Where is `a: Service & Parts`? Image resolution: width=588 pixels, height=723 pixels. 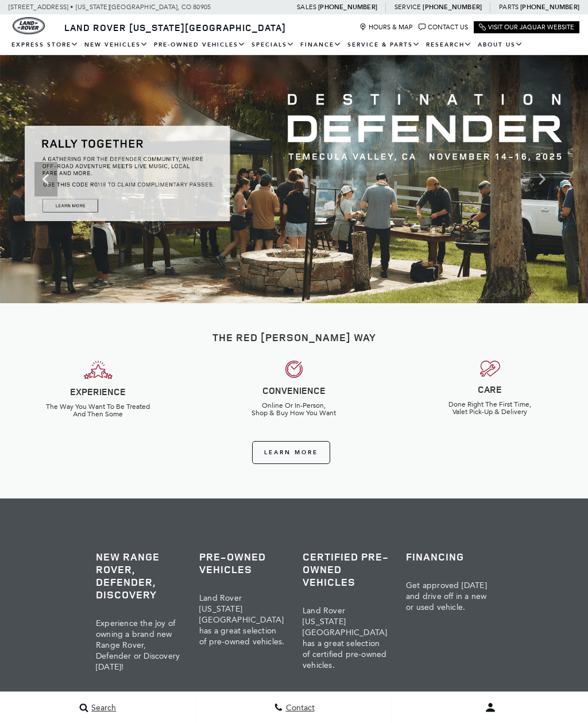 a: Service & Parts is located at coordinates (384, 45).